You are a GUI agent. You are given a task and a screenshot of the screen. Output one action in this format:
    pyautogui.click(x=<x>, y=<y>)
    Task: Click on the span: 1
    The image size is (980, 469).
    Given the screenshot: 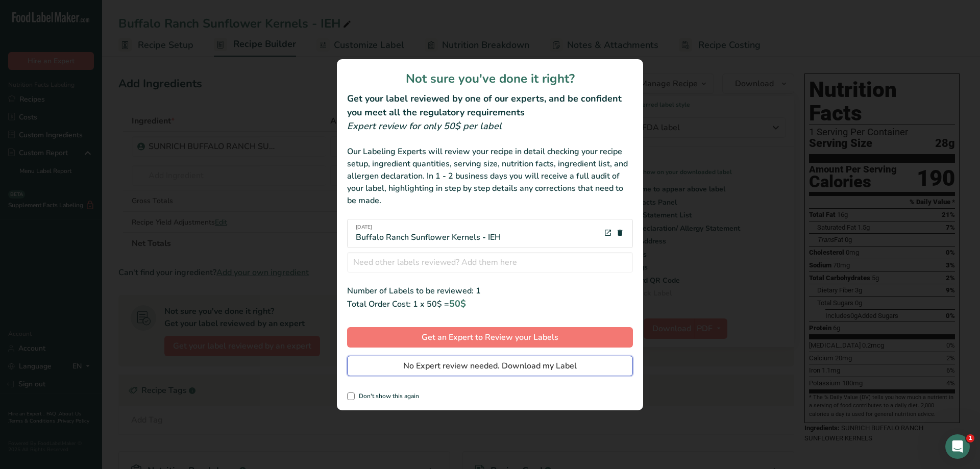 What is the action you would take?
    pyautogui.click(x=970, y=438)
    